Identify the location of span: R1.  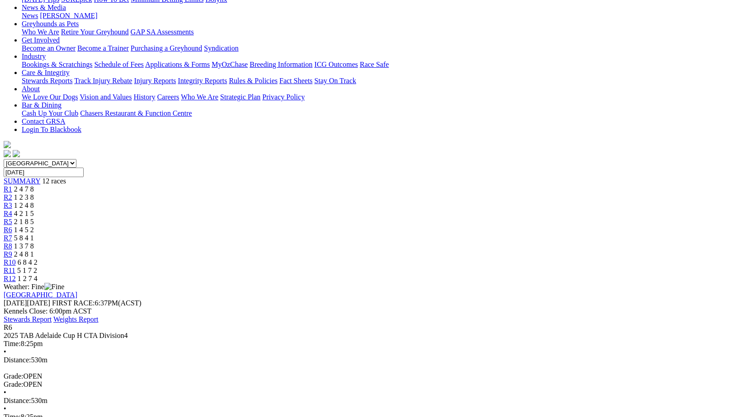
(8, 189).